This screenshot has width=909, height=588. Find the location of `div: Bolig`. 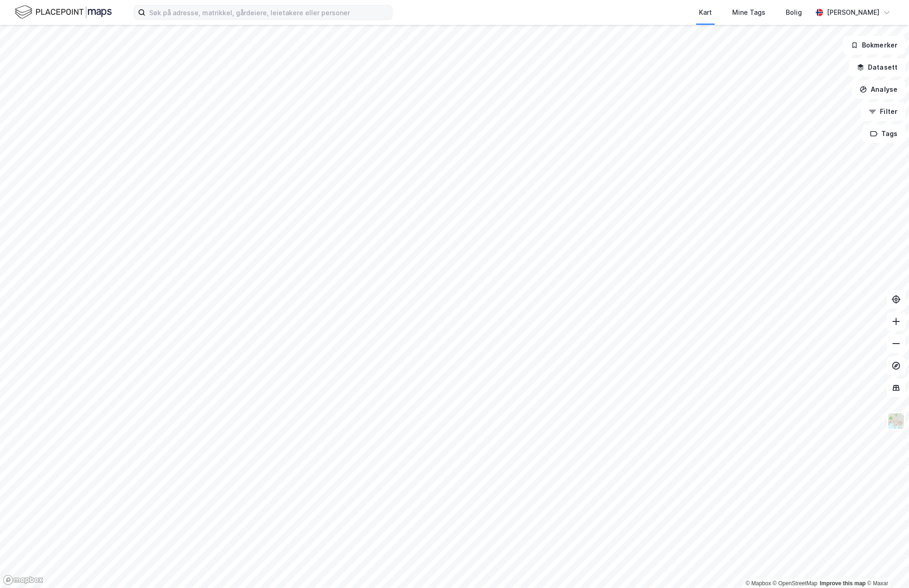

div: Bolig is located at coordinates (793, 13).